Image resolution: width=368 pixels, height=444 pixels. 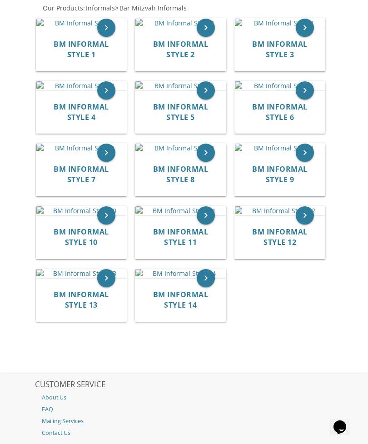 I want to click on img: BM Informal Style 13, so click(x=81, y=273).